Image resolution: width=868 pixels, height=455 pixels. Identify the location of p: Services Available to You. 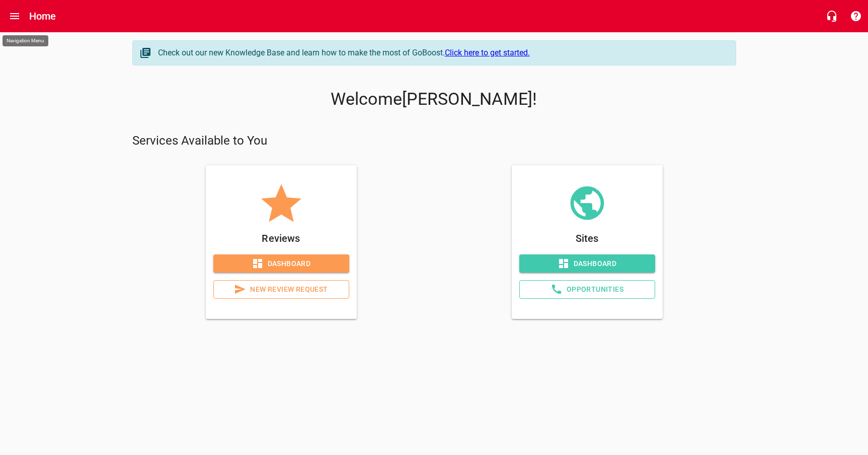
(434, 141).